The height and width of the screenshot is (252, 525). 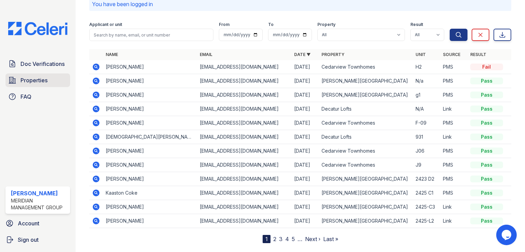 I want to click on td: 2425-L2, so click(x=426, y=221).